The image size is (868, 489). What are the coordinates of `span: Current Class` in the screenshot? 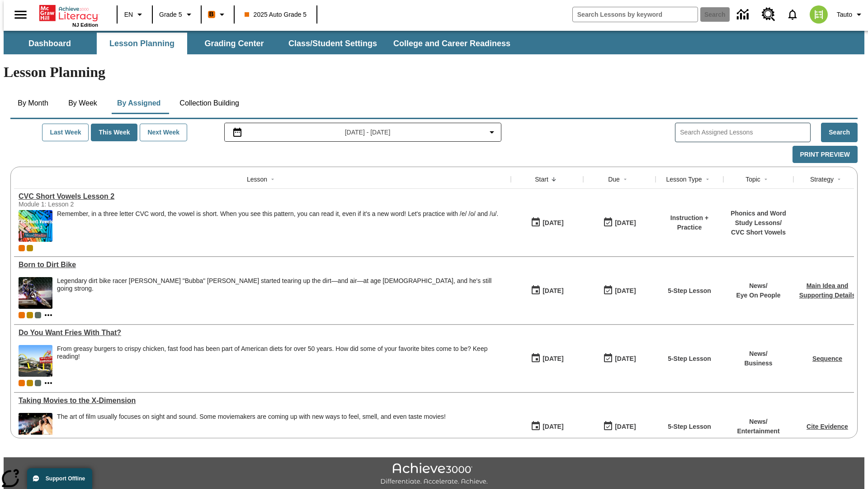 It's located at (22, 383).